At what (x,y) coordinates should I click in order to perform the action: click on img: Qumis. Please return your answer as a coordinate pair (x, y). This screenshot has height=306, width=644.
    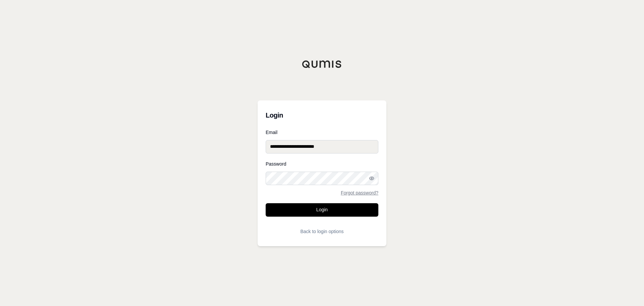
    Looking at the image, I should click on (322, 64).